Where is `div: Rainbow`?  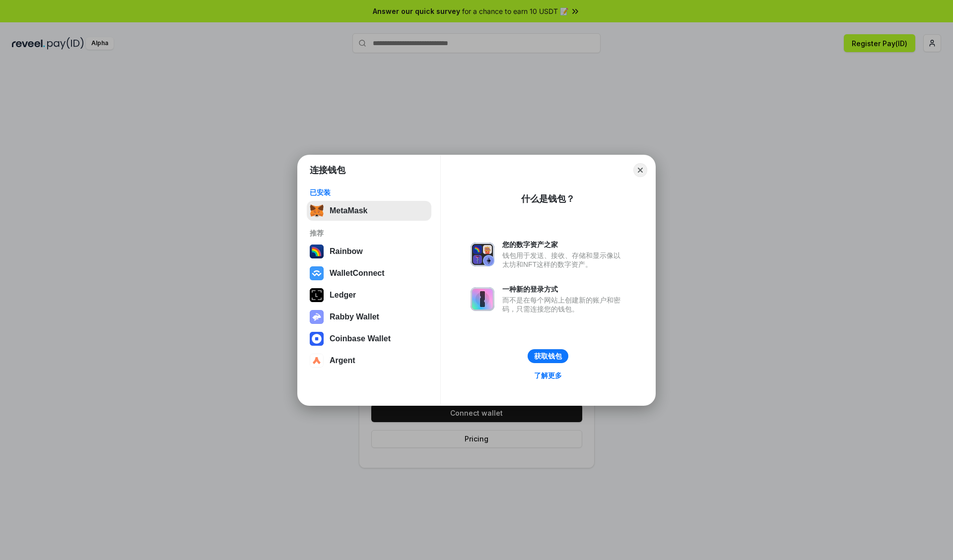 div: Rainbow is located at coordinates (346, 252).